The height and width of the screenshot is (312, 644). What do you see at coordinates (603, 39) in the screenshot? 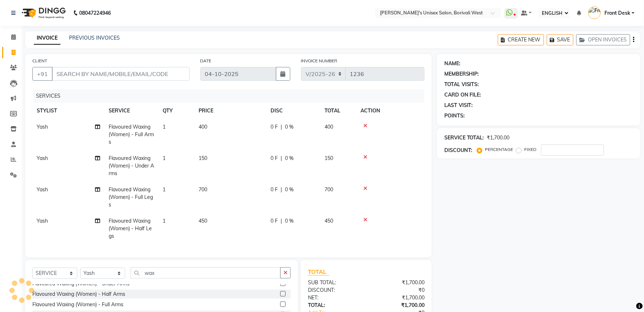
I see `button: OPEN INVOICES` at bounding box center [603, 39].